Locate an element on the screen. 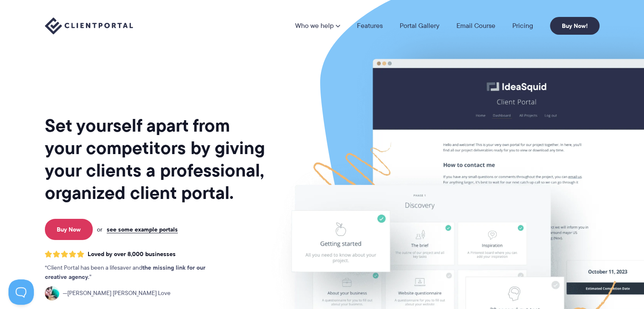 The width and height of the screenshot is (644, 309). a: Who we help is located at coordinates (318, 26).